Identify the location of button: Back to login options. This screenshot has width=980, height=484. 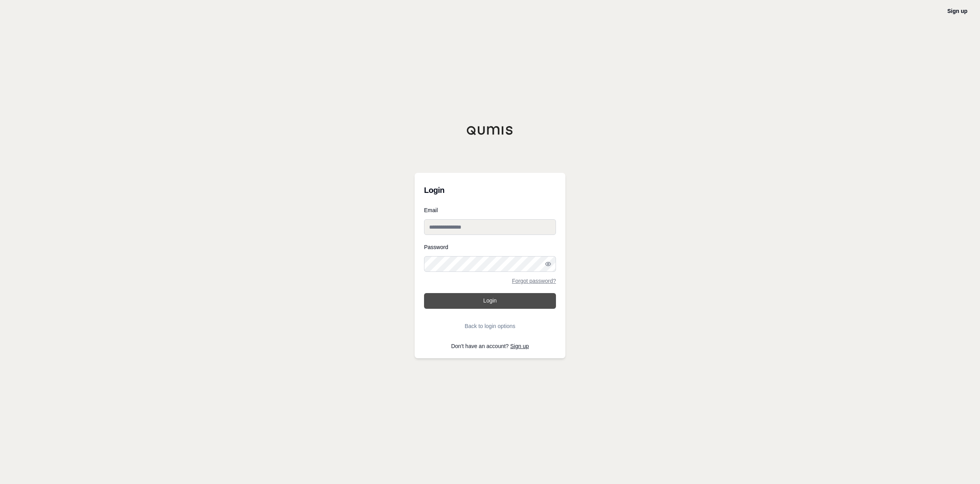
(490, 326).